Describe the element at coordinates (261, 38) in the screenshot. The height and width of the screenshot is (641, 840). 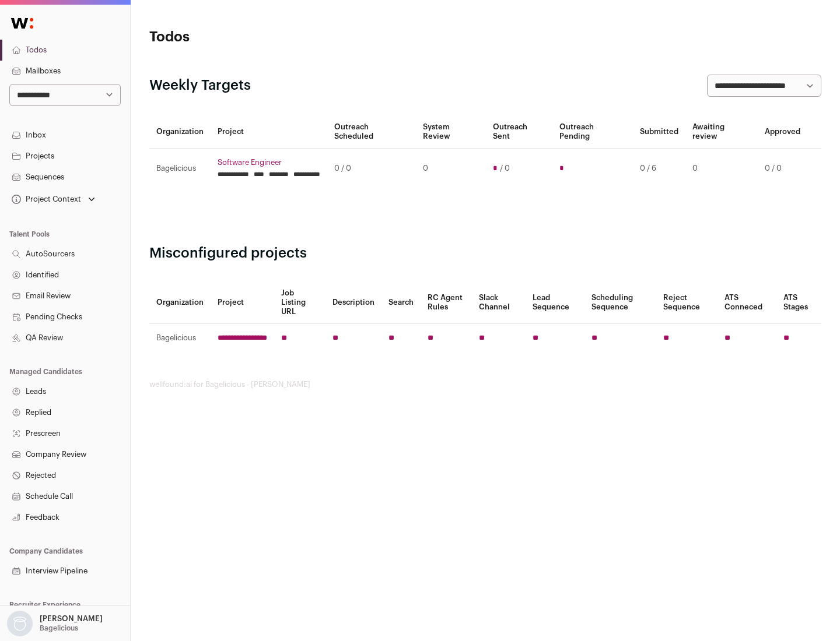
I see `h1: Todos` at that location.